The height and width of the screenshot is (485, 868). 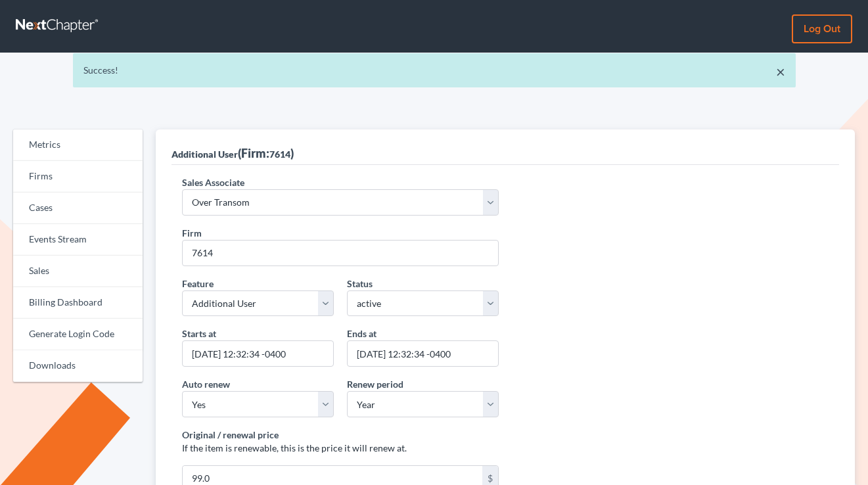 What do you see at coordinates (204, 154) in the screenshot?
I see `span: Additional User` at bounding box center [204, 154].